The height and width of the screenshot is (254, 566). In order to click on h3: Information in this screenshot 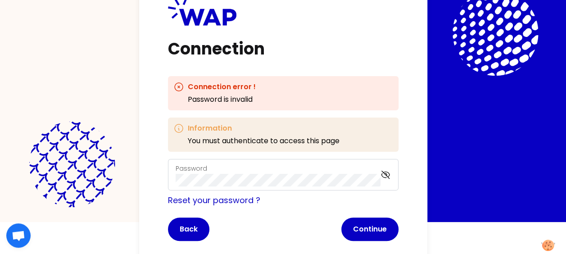, I will do `click(263, 128)`.